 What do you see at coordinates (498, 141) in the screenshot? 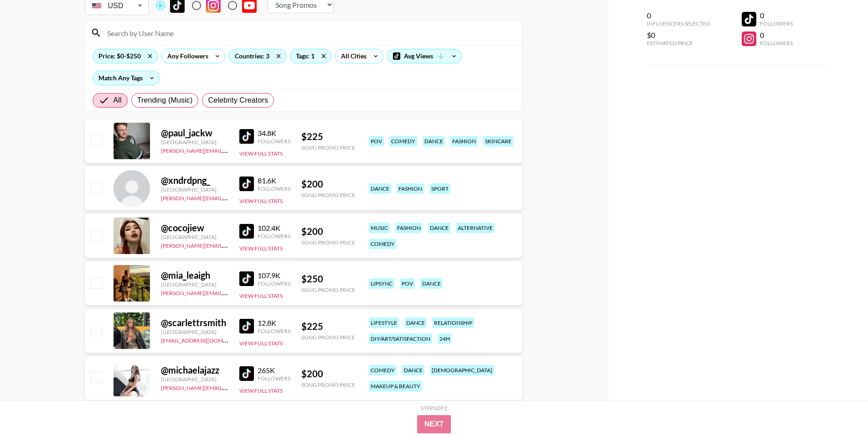
I see `div: skincare` at bounding box center [498, 141].